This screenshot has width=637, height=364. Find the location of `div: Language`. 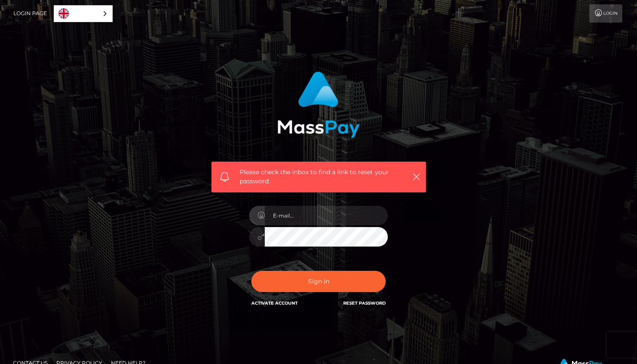

div: Language is located at coordinates (83, 13).